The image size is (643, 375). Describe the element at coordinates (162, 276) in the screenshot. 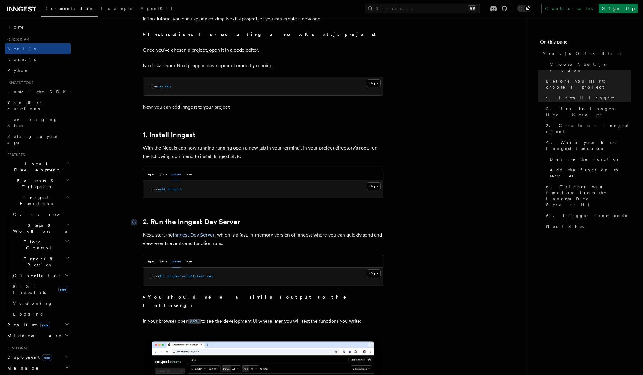

I see `span: dlx` at that location.